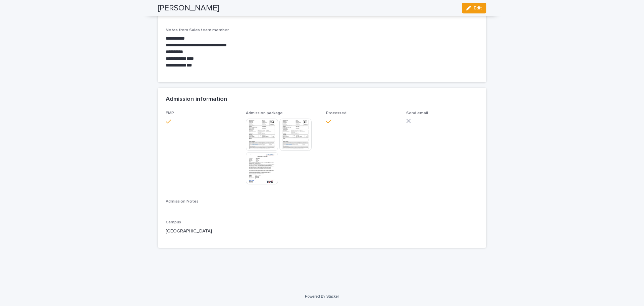  What do you see at coordinates (197, 30) in the screenshot?
I see `span: Notes from Sales team member` at bounding box center [197, 30].